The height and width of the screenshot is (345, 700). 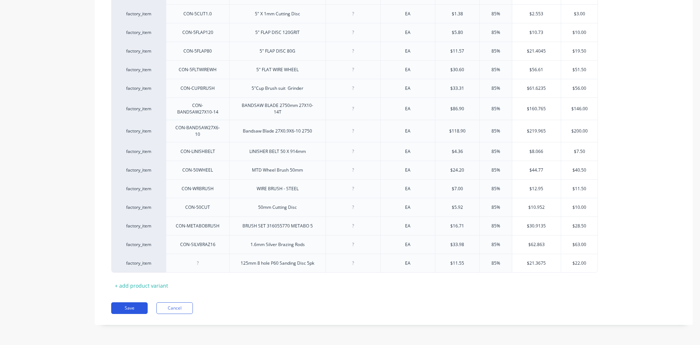 What do you see at coordinates (458, 131) in the screenshot?
I see `div: $118.90` at bounding box center [458, 131].